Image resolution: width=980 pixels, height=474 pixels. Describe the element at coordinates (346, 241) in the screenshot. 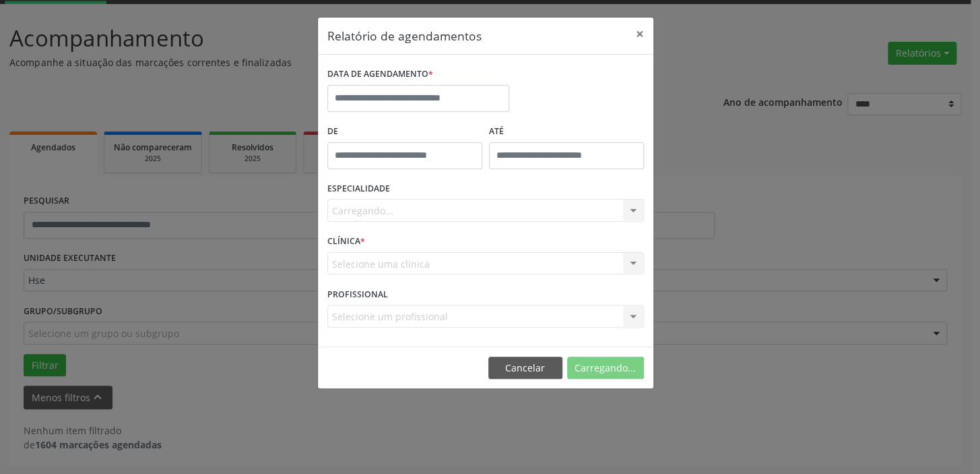

I see `label: CLÍNICA` at that location.